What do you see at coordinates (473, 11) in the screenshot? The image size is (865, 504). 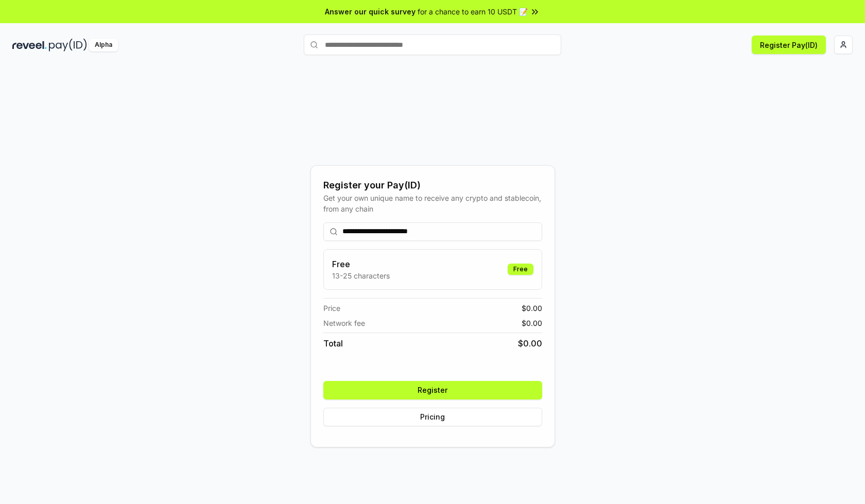 I see `span: for a chance to earn 10 USDT 📝` at bounding box center [473, 11].